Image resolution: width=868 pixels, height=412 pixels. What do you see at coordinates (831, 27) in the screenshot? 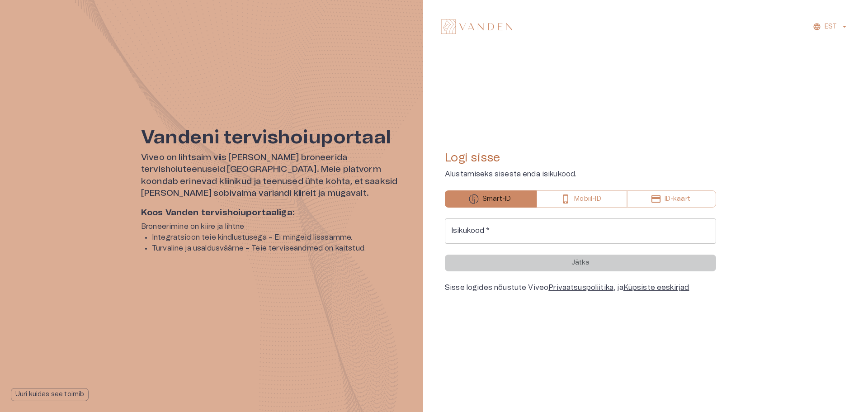
I see `button: EST` at bounding box center [831, 27].